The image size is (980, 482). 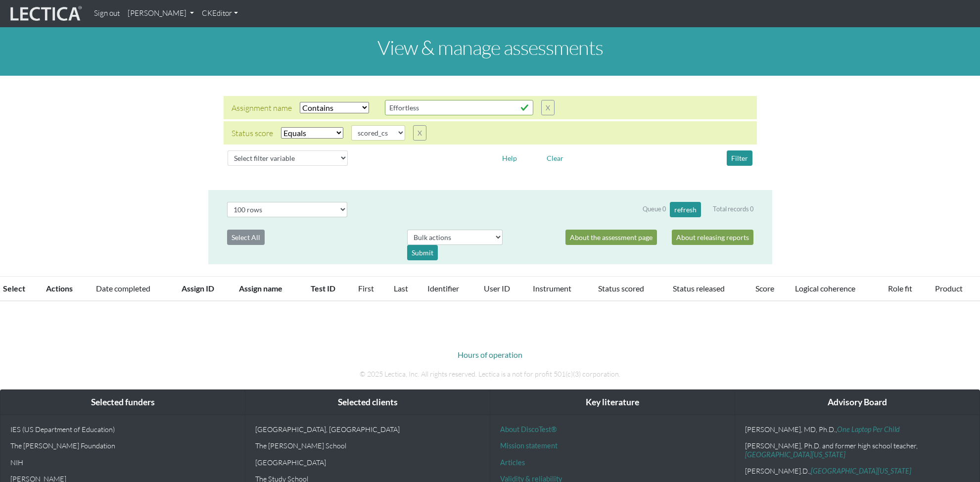 What do you see at coordinates (900, 288) in the screenshot?
I see `a: Role fit` at bounding box center [900, 288].